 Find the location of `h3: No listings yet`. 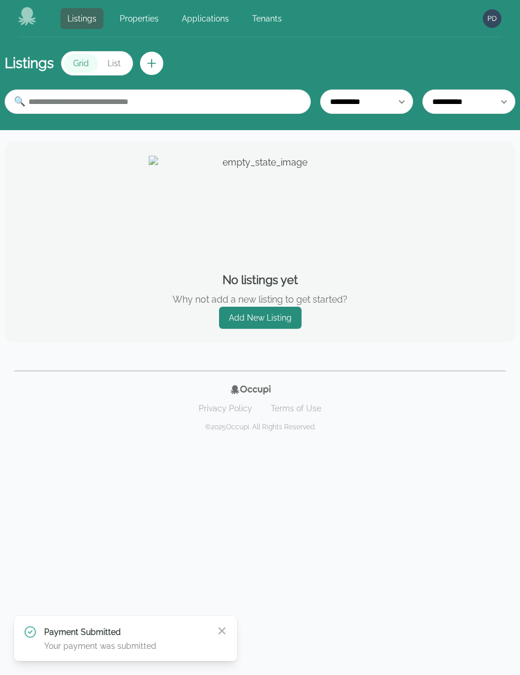

h3: No listings yet is located at coordinates (260, 280).